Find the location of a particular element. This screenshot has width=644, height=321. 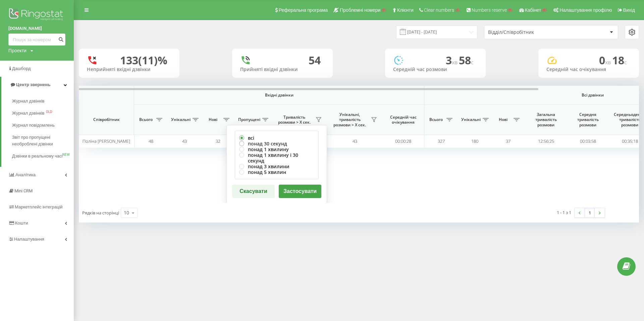

a: Журнал дзвінківOLD is located at coordinates (43, 113).